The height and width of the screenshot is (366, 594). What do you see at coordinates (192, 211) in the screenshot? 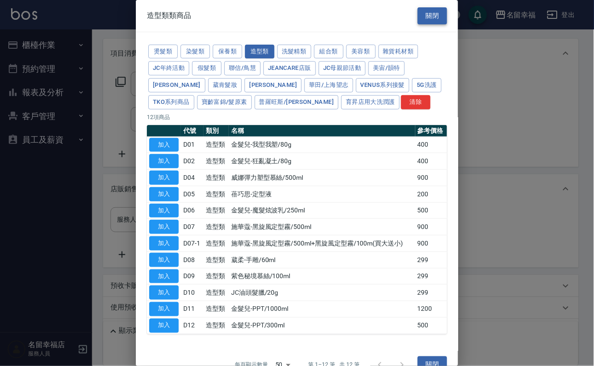
I see `td: D06` at bounding box center [192, 211].